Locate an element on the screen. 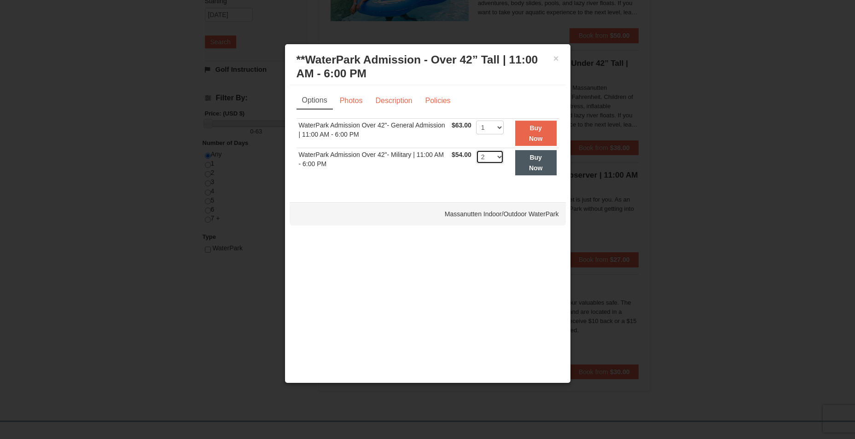 The image size is (855, 439). td: WaterPark Admission Over 42"- Military | 11:00 AM - 6:00 PM is located at coordinates (373, 163).